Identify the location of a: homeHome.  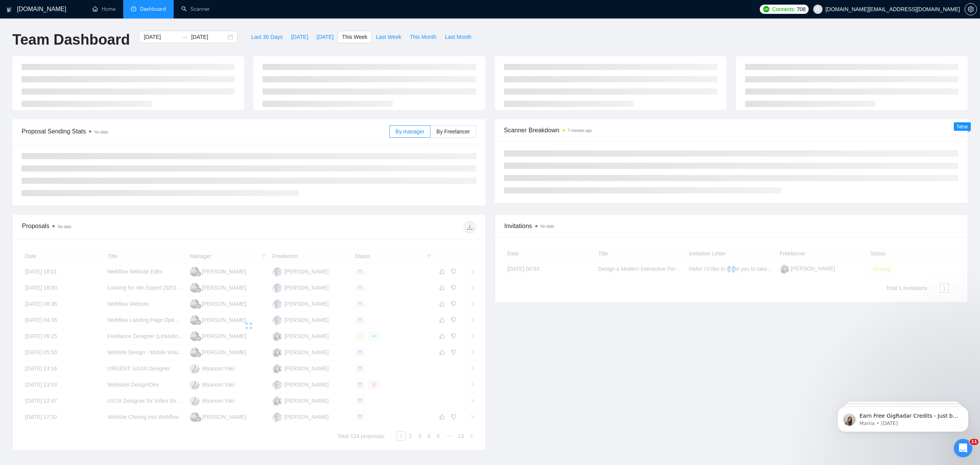
(104, 9).